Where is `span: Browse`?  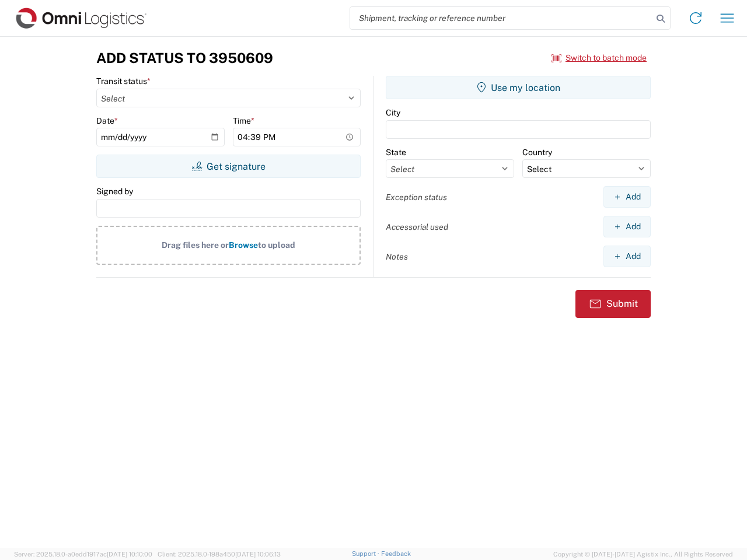
span: Browse is located at coordinates (243, 245).